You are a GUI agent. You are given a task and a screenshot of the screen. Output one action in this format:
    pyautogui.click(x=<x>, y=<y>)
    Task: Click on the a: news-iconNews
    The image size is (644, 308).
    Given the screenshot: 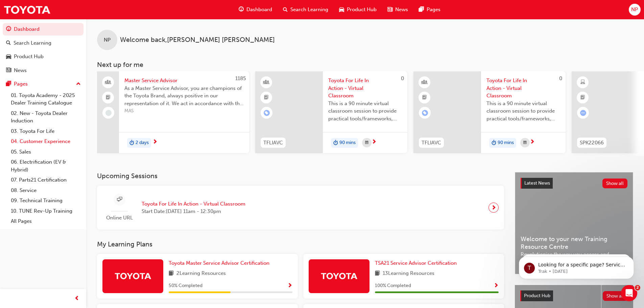 What is the action you would take?
    pyautogui.click(x=398, y=10)
    